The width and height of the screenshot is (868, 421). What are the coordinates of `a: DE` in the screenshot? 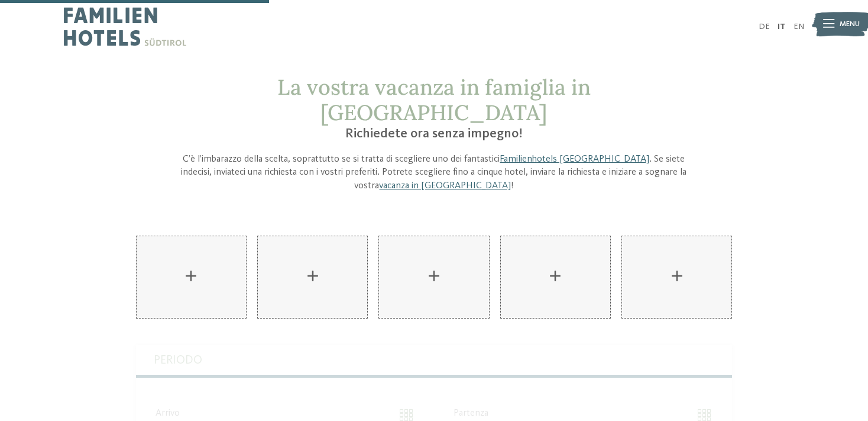 It's located at (764, 27).